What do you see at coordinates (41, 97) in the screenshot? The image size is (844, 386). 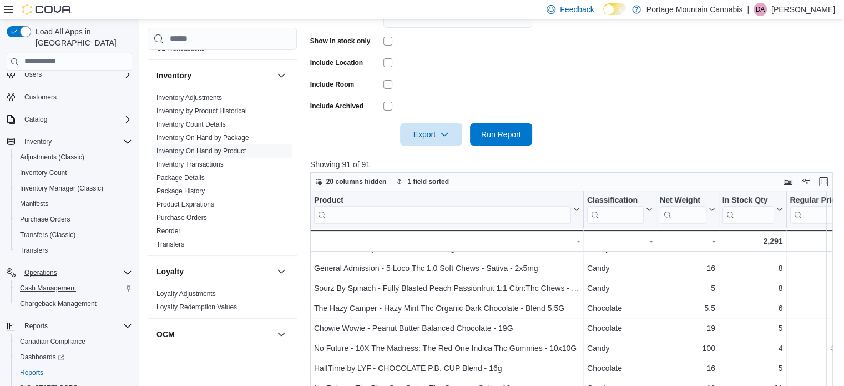 I see `a: Customers` at bounding box center [41, 97].